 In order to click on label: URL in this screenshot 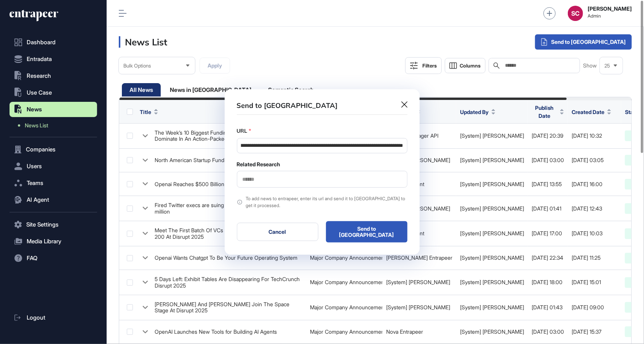, I will do `click(242, 130)`.